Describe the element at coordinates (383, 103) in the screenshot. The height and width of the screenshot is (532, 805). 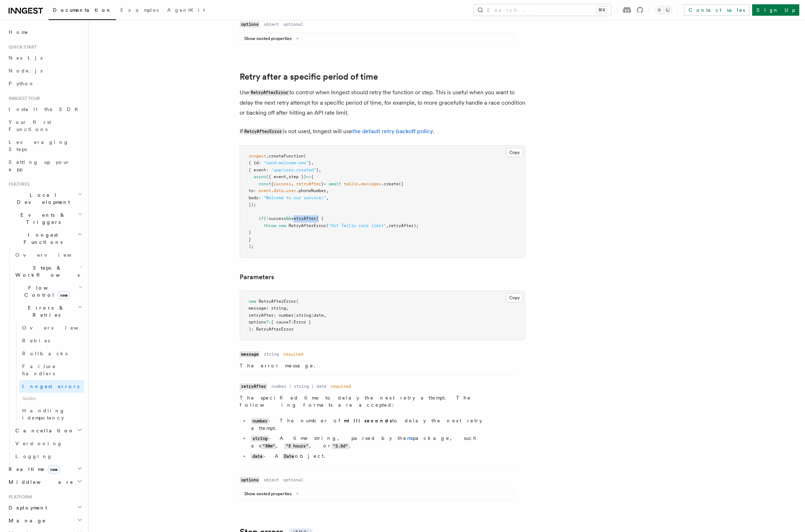
I see `p: Use to control when Inngest should retry the function or step. This is useful when you want to de...` at that location.